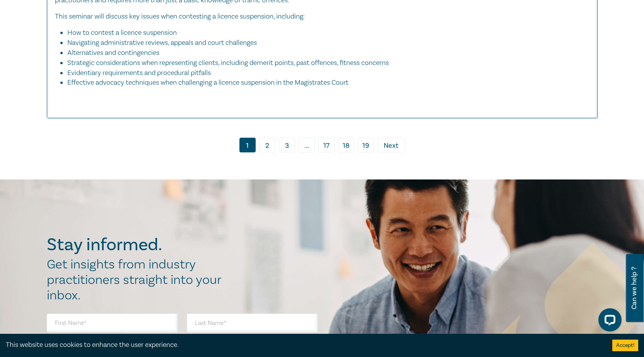  I want to click on li: Navigating administrative reviews, appeals and court challenges, so click(324, 43).